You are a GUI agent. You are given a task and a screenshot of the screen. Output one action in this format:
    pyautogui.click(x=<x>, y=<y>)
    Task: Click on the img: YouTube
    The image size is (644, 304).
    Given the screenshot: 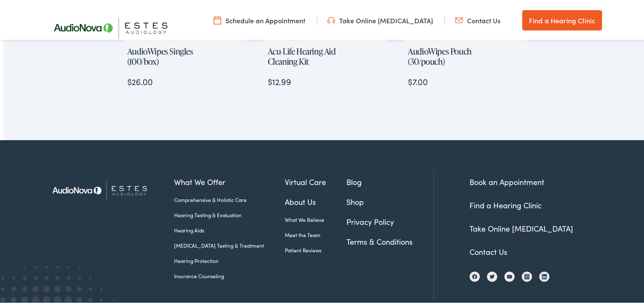 What is the action you would take?
    pyautogui.click(x=509, y=275)
    